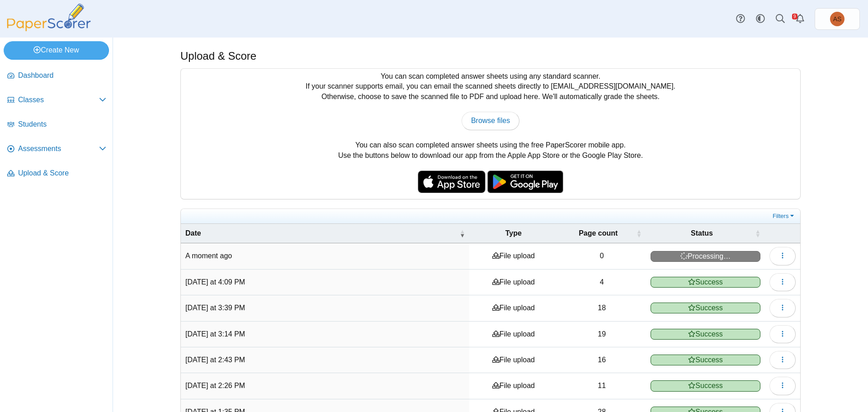  I want to click on img: apple-store-badge.svg, so click(452, 182).